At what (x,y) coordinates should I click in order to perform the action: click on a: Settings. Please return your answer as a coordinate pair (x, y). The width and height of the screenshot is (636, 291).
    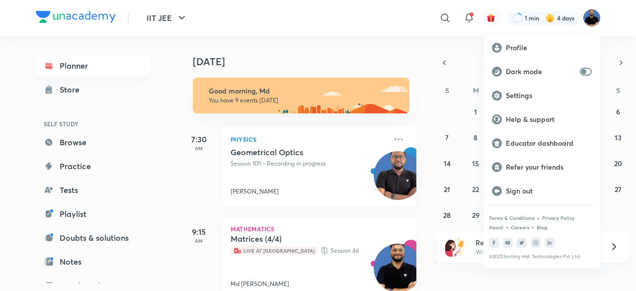
    Looking at the image, I should click on (542, 95).